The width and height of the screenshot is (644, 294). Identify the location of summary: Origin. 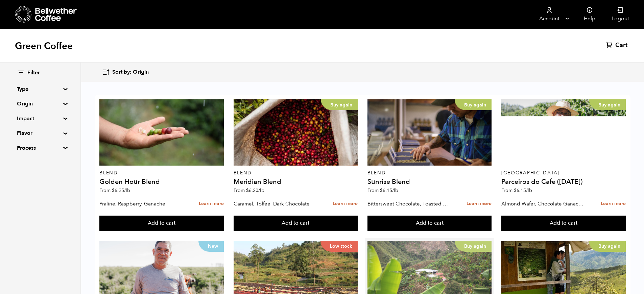
(40, 104).